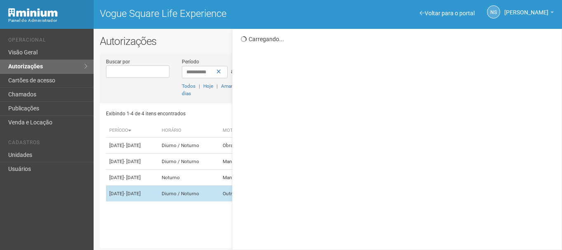 The image size is (562, 250). What do you see at coordinates (493, 12) in the screenshot?
I see `a: NS` at bounding box center [493, 12].